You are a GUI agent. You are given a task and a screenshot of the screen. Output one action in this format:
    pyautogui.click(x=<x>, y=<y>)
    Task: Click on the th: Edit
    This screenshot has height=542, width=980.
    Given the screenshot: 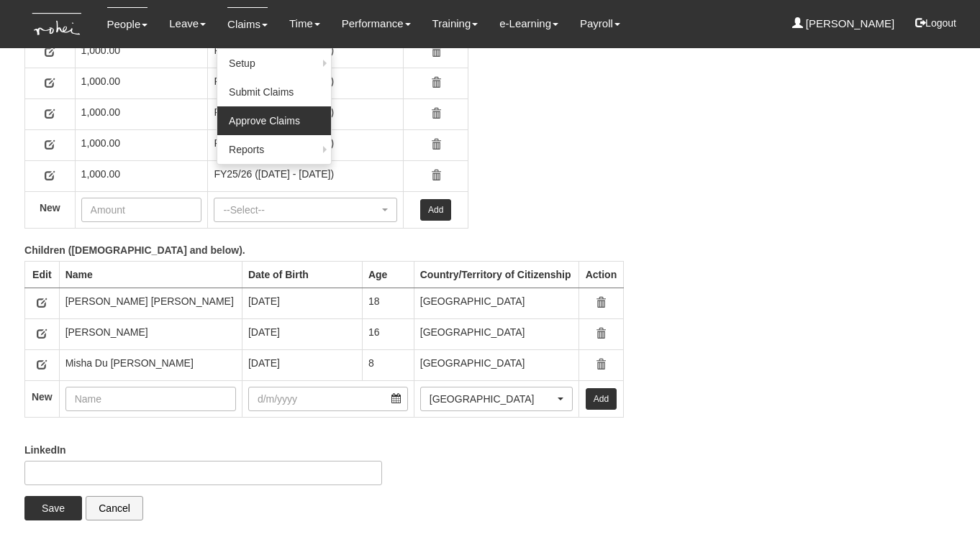 What is the action you would take?
    pyautogui.click(x=42, y=274)
    